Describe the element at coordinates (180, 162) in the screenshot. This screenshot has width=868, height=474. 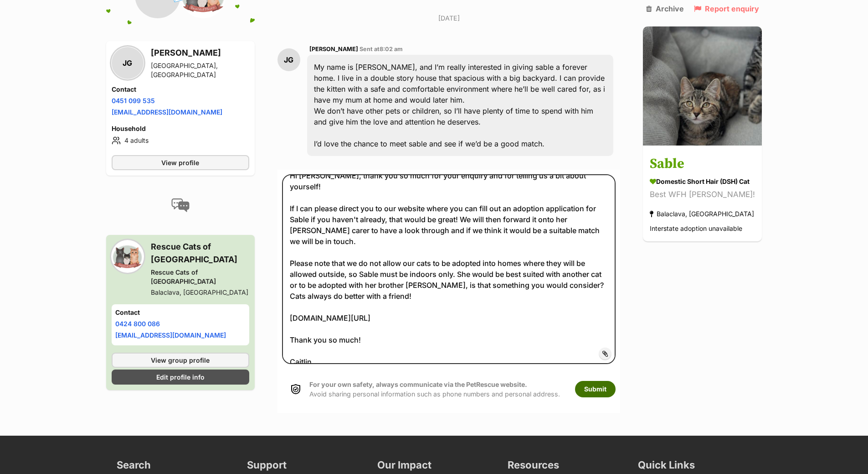
I see `span: View profile` at that location.